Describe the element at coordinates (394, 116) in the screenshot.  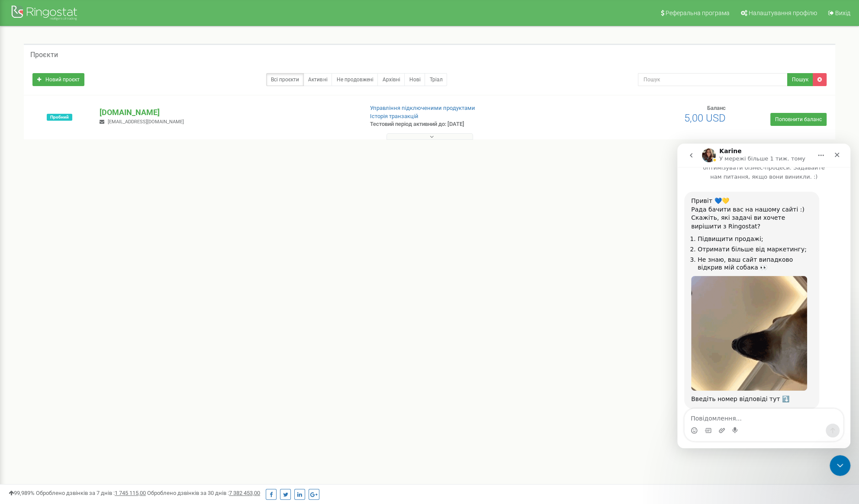
I see `a: Історія транзакцій` at that location.